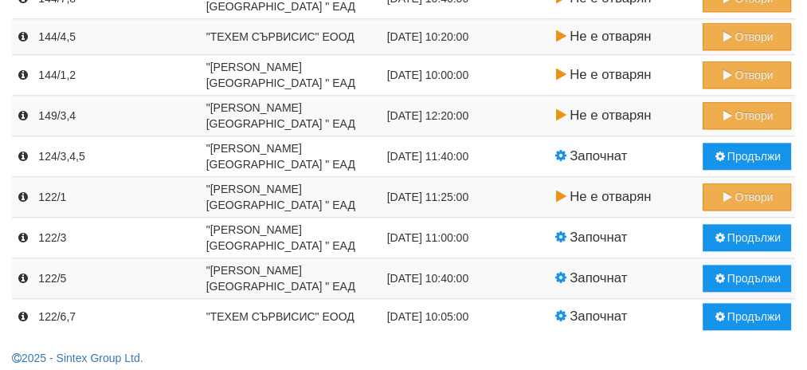  I want to click on a: 2025 - Sintex Group Ltd., so click(77, 358).